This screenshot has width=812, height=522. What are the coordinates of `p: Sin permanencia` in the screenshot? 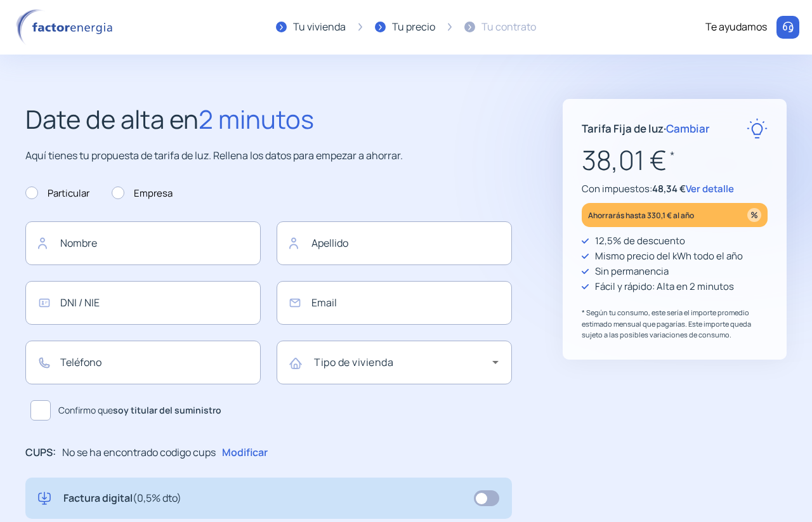 It's located at (631, 272).